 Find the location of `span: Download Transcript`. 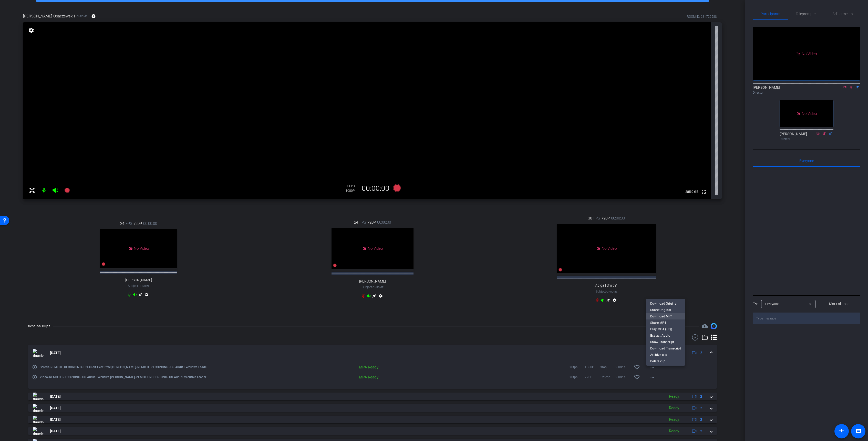

span: Download Transcript is located at coordinates (666, 348).